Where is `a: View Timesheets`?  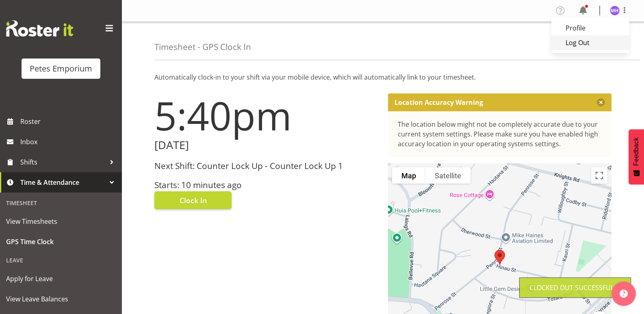 a: View Timesheets is located at coordinates (61, 221).